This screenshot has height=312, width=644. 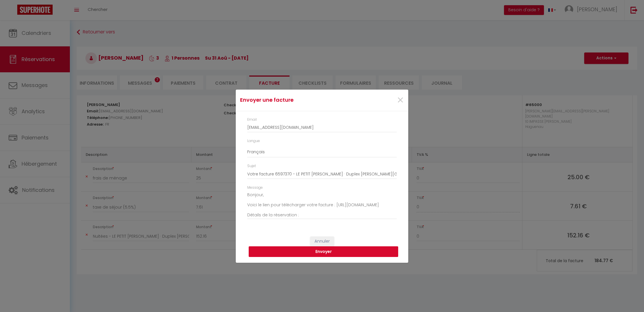 What do you see at coordinates (322, 241) in the screenshot?
I see `button: Annuler` at bounding box center [322, 241].